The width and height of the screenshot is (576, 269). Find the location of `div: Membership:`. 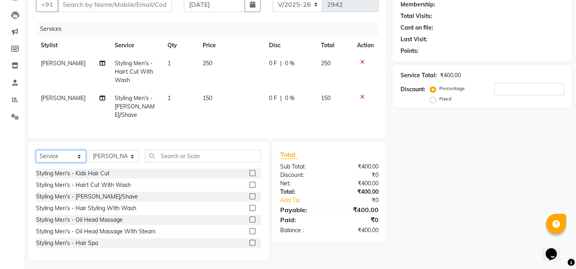

div: Membership: is located at coordinates (418, 4).